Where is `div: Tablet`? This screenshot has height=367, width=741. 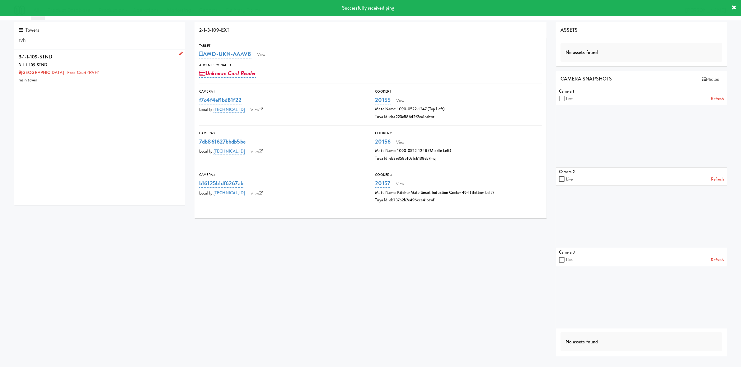 div: Tablet is located at coordinates (370, 46).